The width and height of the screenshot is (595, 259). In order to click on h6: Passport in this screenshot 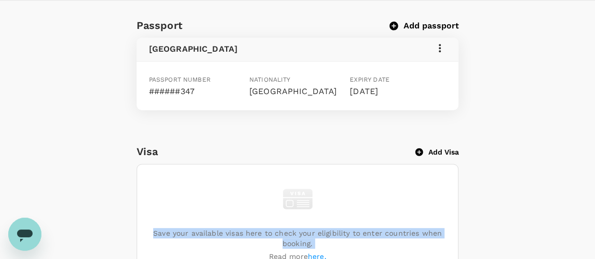, I will do `click(159, 25)`.